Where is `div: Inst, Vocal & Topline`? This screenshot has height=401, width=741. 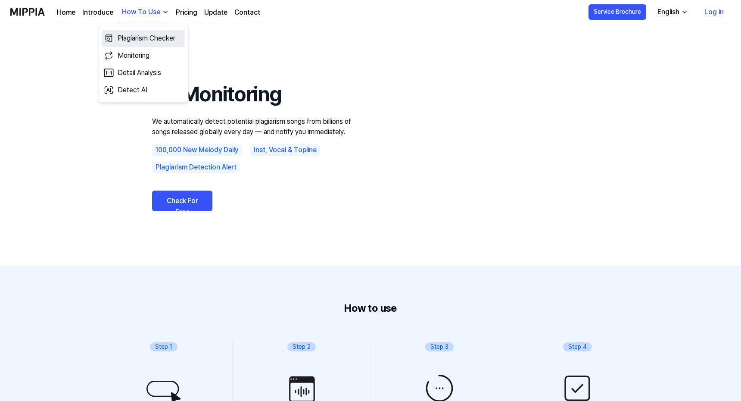 div: Inst, Vocal & Topline is located at coordinates (285, 150).